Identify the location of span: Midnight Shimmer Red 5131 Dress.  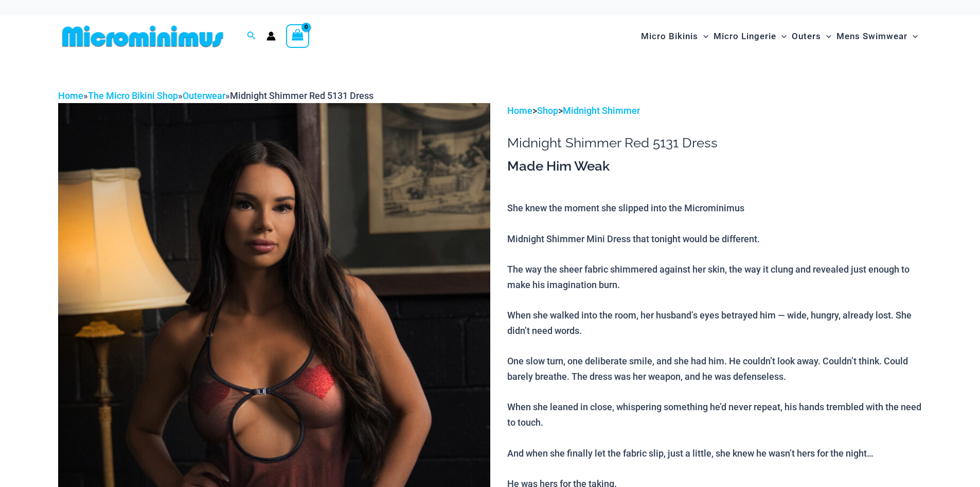
(301, 96).